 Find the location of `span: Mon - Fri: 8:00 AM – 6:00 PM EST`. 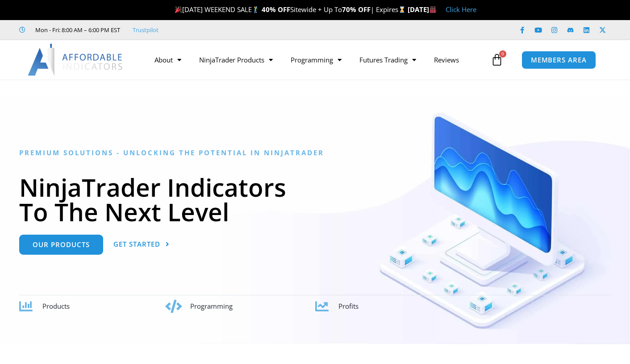

span: Mon - Fri: 8:00 AM – 6:00 PM EST is located at coordinates (76, 30).